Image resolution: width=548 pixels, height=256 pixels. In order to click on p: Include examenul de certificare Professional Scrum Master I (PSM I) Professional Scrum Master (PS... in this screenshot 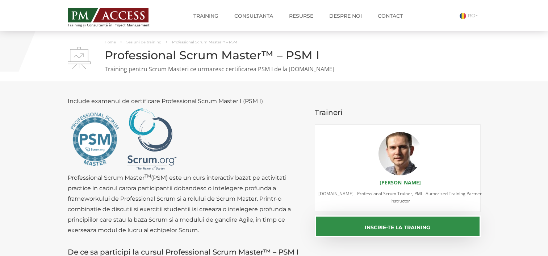, I will do `click(186, 166)`.